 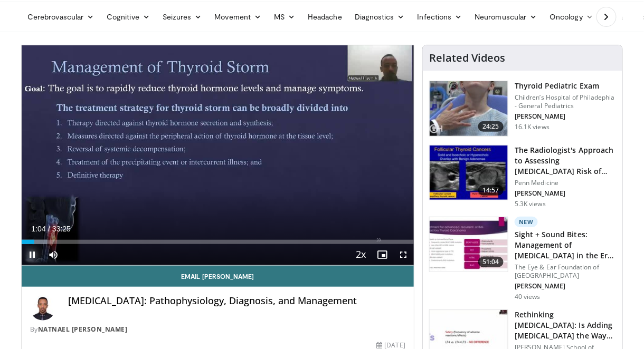 What do you see at coordinates (182, 17) in the screenshot?
I see `a: Seizures` at bounding box center [182, 17].